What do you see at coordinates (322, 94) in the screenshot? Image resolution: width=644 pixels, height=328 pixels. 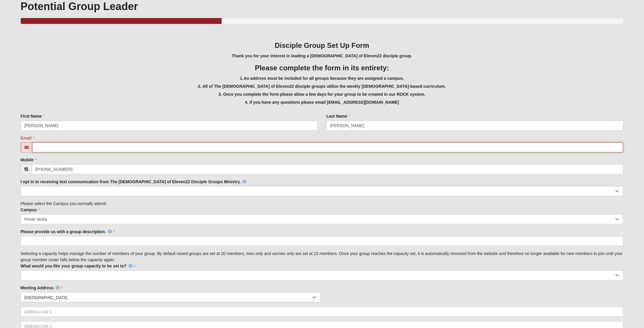 I see `h5: 3. Once you complete the form please allow a few days for your group to be created in our ROCK sy...` at bounding box center [322, 94].